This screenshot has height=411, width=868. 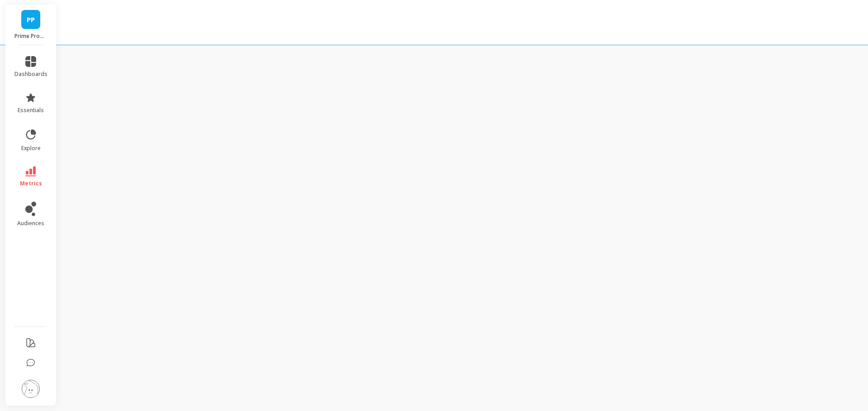 I want to click on p: Prime Prometics™, so click(x=31, y=37).